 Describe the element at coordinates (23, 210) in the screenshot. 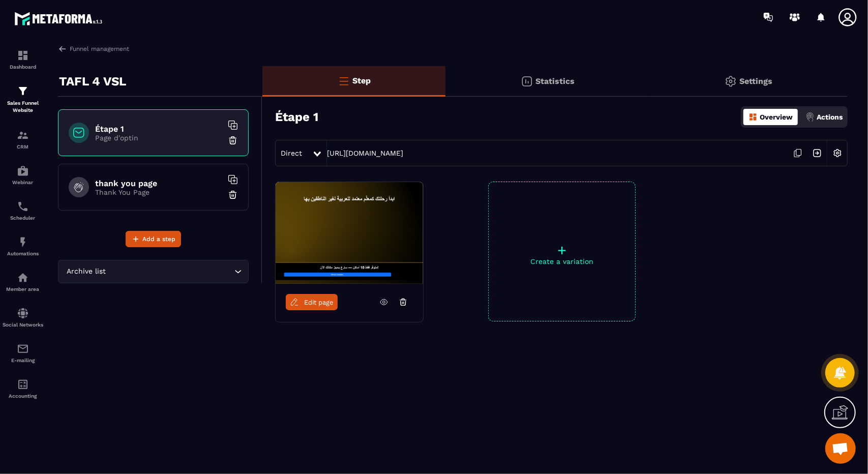

I see `a: schedulerschedulerScheduler` at that location.